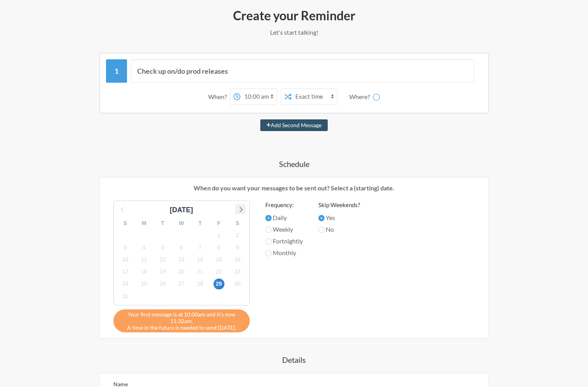  Describe the element at coordinates (219, 96) in the screenshot. I see `div: When?` at that location.